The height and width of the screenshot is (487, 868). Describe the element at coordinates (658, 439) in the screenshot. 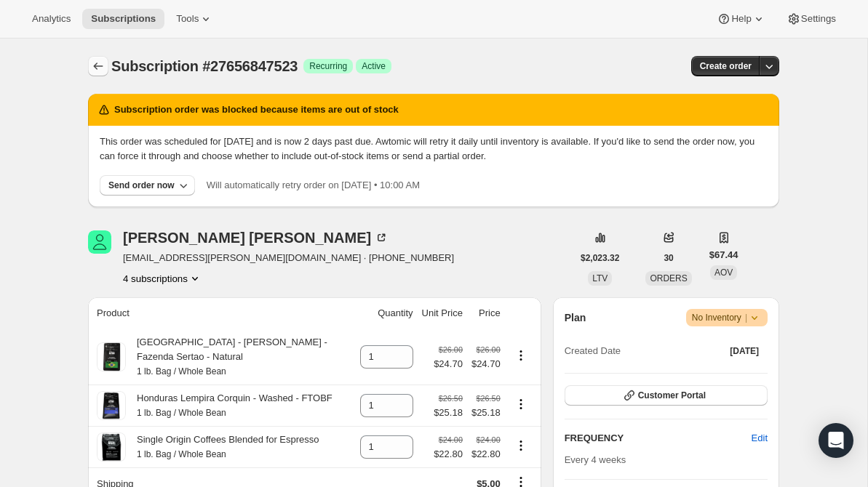

I see `h2: FREQUENCY` at that location.